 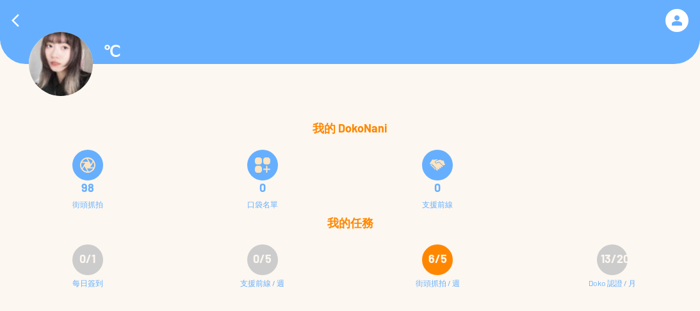 I want to click on div: 每日簽到, so click(x=88, y=290).